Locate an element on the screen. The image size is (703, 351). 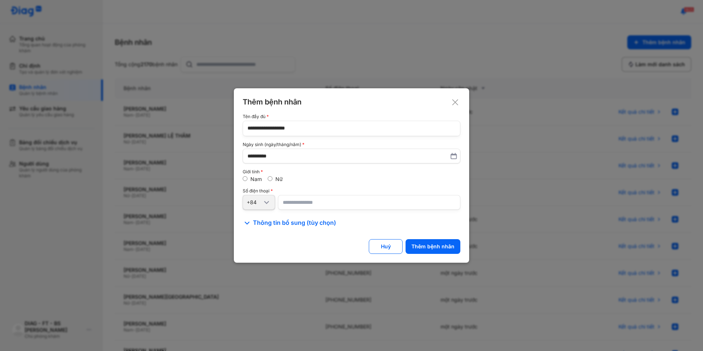
div: Tên đầy đủ is located at coordinates (352, 117).